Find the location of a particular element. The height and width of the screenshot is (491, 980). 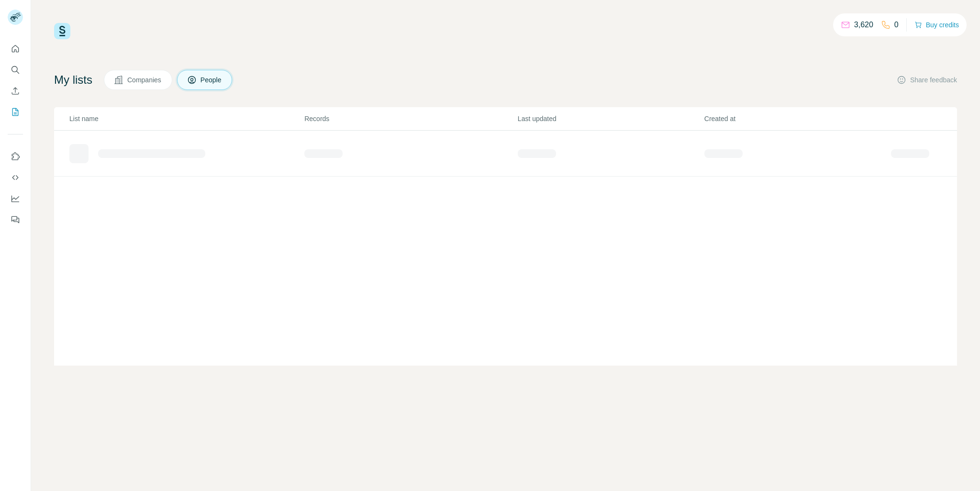

p: List name is located at coordinates (186, 119).